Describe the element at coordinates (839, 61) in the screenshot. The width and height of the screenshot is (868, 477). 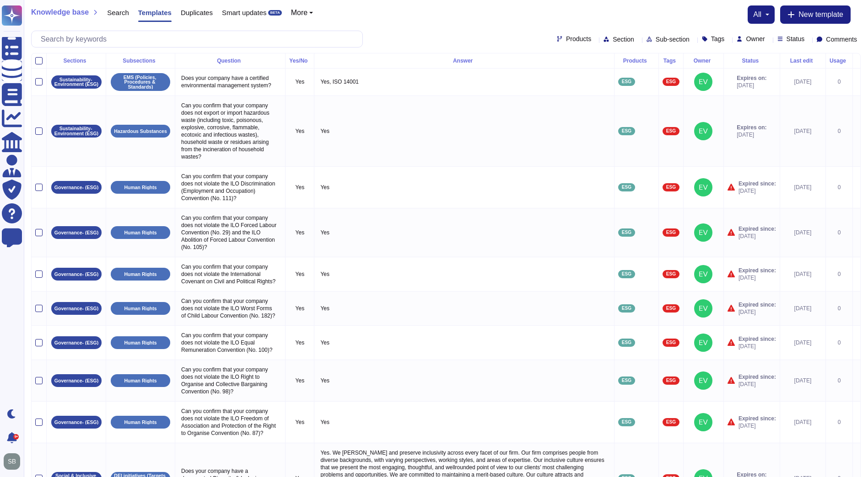
I see `div: Usage` at that location.